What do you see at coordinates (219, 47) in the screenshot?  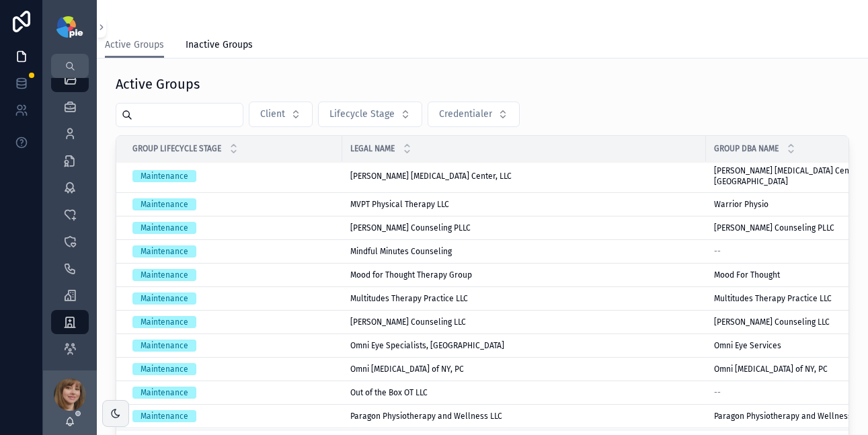 I see `a: Inactive Groups` at bounding box center [219, 47].